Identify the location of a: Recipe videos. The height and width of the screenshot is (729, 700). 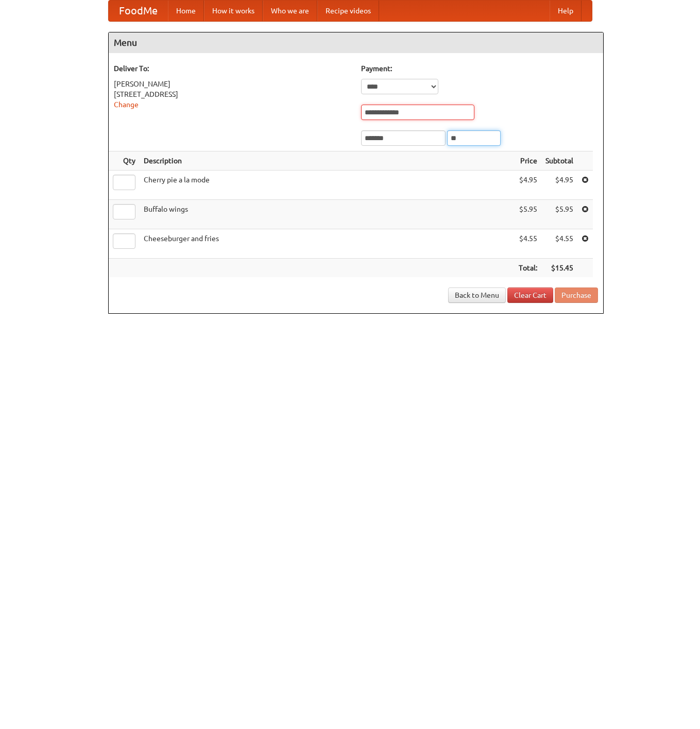
(348, 11).